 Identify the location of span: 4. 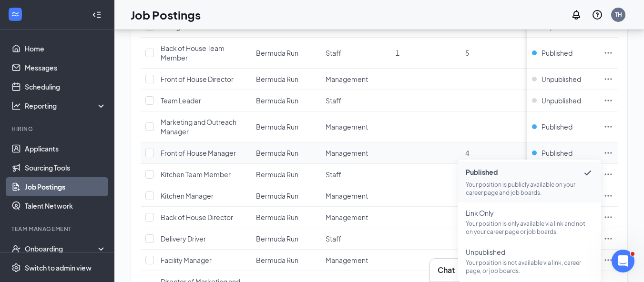
(467, 153).